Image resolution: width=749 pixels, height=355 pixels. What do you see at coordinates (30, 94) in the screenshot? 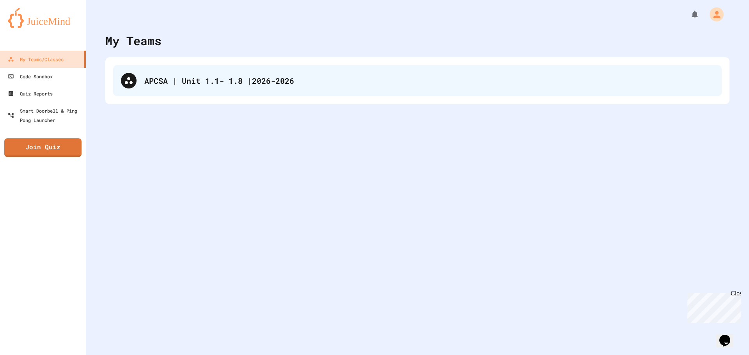
I see `div: Quiz Reports` at bounding box center [30, 94].